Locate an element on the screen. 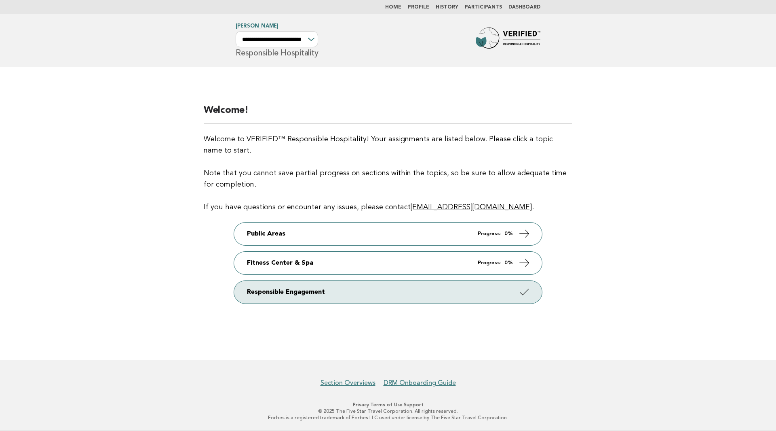 This screenshot has width=776, height=431. a: Public Areas Progress: 0% is located at coordinates (388, 234).